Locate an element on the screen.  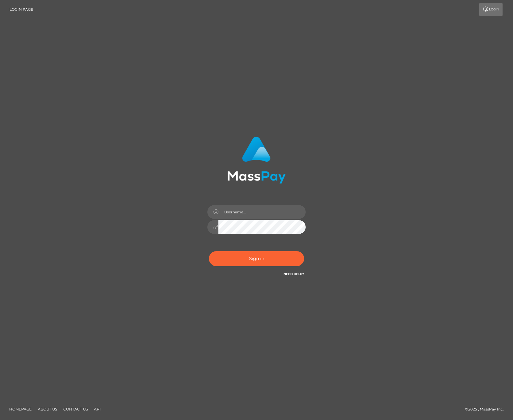
a: Login is located at coordinates (490, 9).